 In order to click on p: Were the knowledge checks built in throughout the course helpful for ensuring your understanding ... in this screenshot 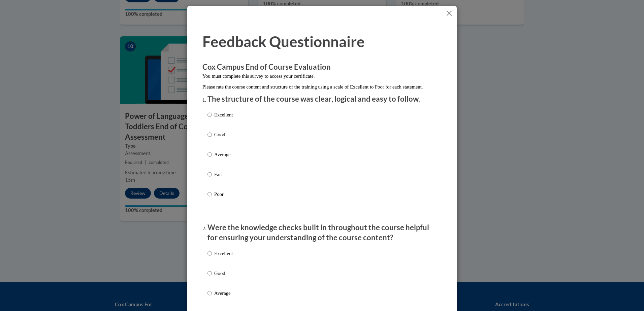, I will do `click(322, 233)`.